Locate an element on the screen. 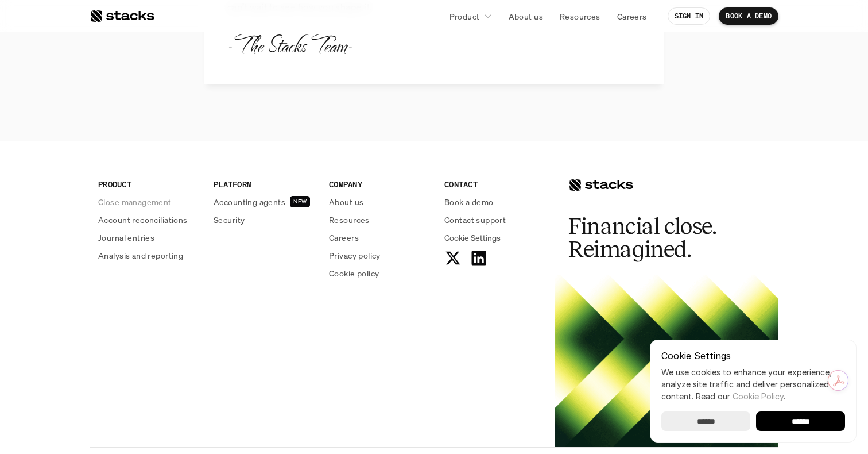  p: Analysis and reporting is located at coordinates (141, 255).